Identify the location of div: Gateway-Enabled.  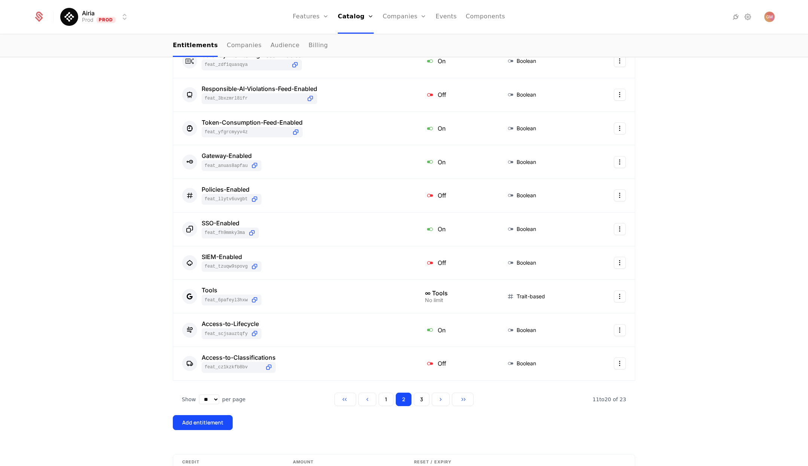
(231, 156).